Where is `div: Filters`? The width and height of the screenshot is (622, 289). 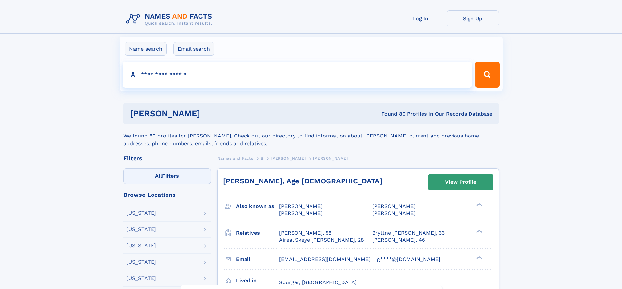 div: Filters is located at coordinates (167, 159).